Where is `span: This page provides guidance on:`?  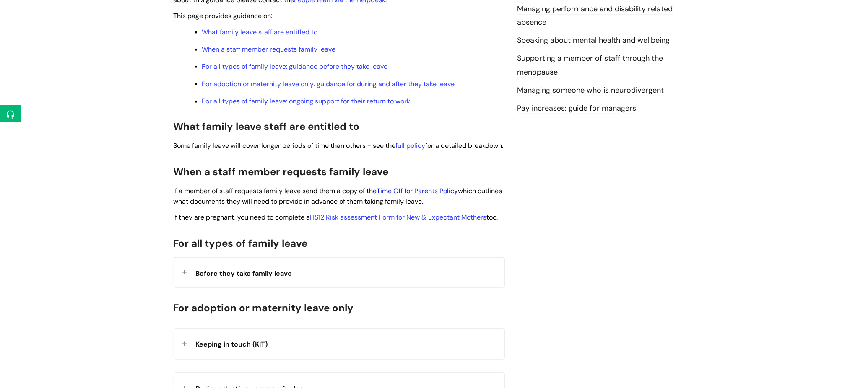 span: This page provides guidance on: is located at coordinates (223, 16).